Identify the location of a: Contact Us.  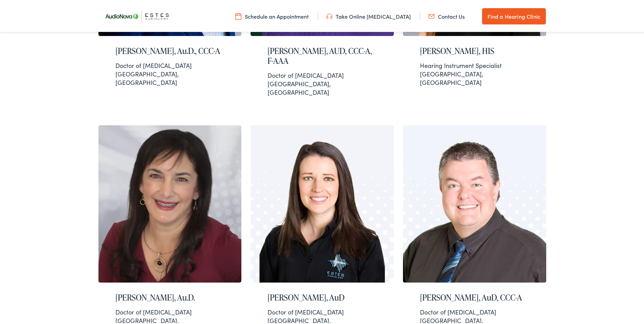
(446, 15).